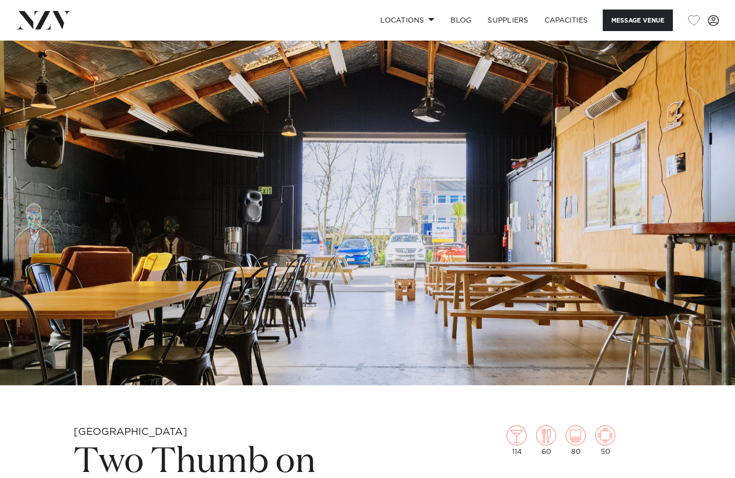  What do you see at coordinates (461, 20) in the screenshot?
I see `a: BLOG` at bounding box center [461, 20].